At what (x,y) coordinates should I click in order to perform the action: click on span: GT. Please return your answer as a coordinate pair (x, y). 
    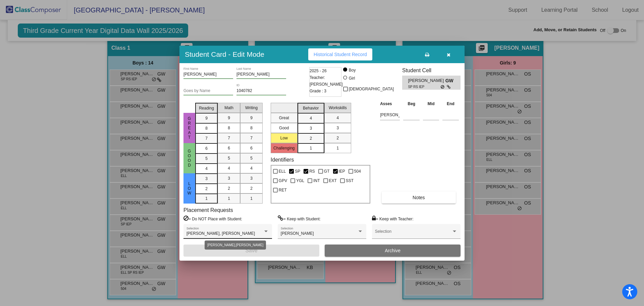
    Looking at the image, I should click on (327, 172).